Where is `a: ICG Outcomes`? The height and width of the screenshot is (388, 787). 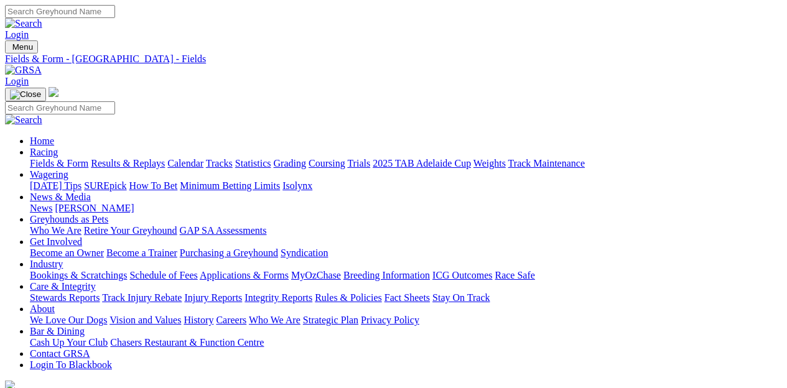 a: ICG Outcomes is located at coordinates (462, 275).